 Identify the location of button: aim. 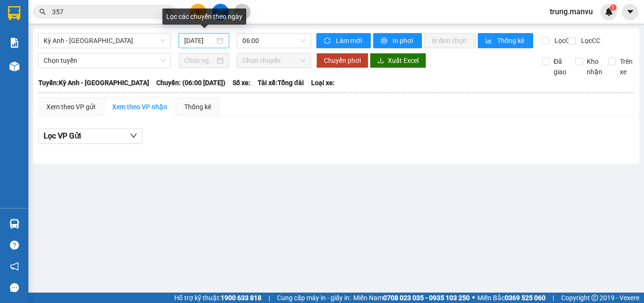
(242, 12).